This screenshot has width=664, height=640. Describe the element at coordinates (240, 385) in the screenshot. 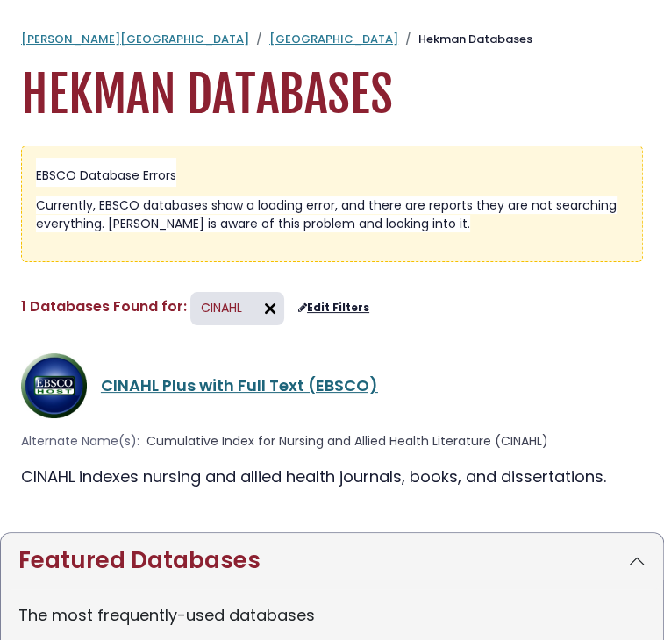

I see `a: CINAHL Plus with Full Text (EBSCO)` at that location.